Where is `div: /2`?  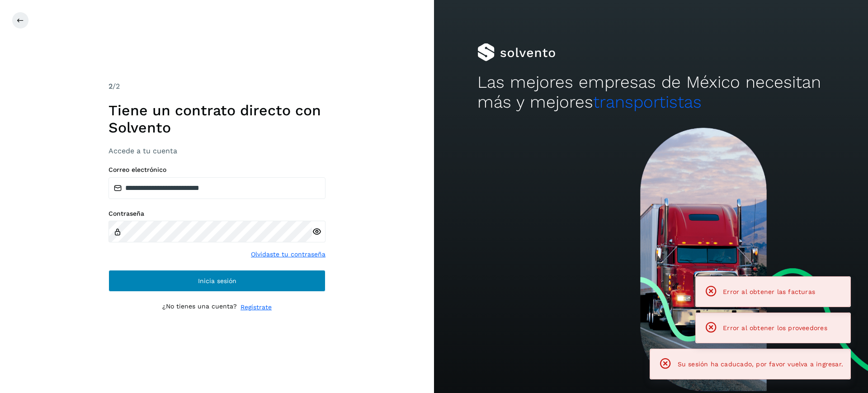
div: /2 is located at coordinates (217, 87).